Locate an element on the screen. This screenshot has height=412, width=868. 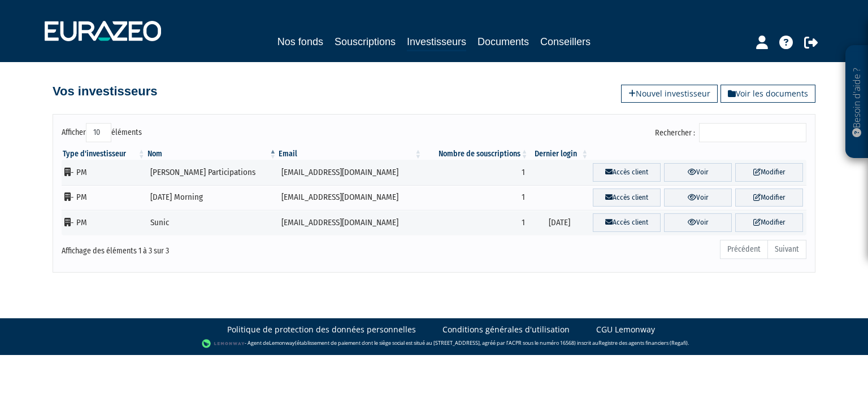
a: Nouvel investisseur is located at coordinates (669, 93).